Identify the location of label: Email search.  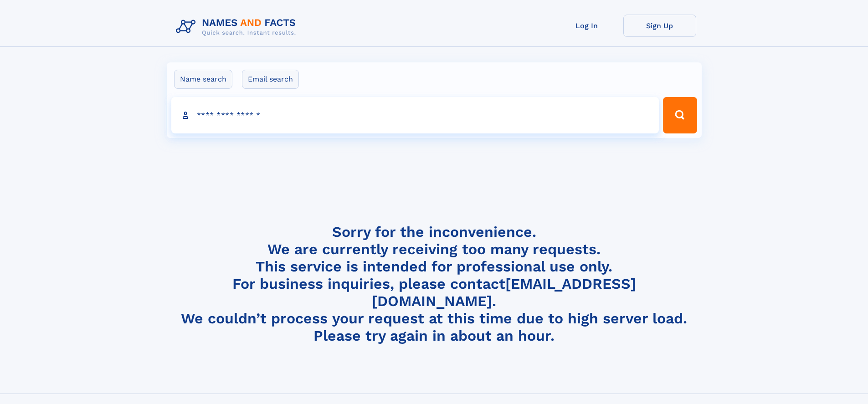
(270, 79).